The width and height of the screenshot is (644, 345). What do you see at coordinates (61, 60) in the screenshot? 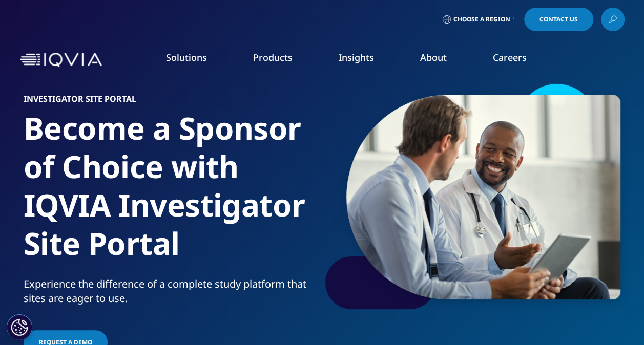
I see `img: IQVIA Healthcare Information Technology and Pharma Clinical Research Company` at bounding box center [61, 60].